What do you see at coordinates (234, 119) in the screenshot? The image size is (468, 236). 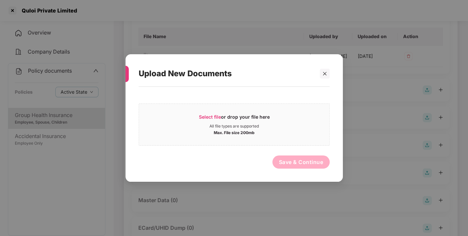 I see `div: or drop your file here` at bounding box center [234, 119].